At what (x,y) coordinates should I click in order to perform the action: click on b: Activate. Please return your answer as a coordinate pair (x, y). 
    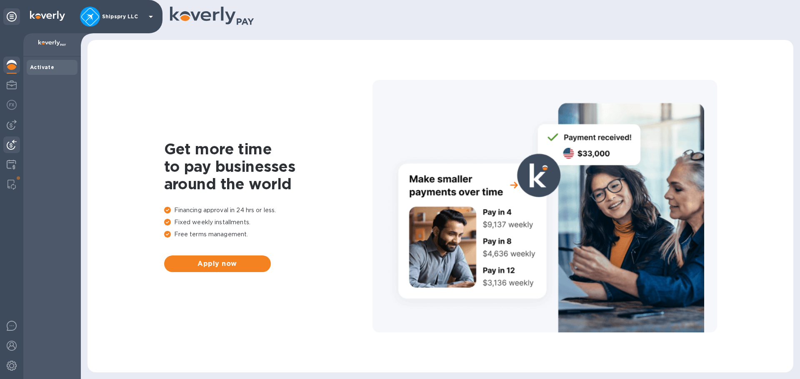
    Looking at the image, I should click on (42, 67).